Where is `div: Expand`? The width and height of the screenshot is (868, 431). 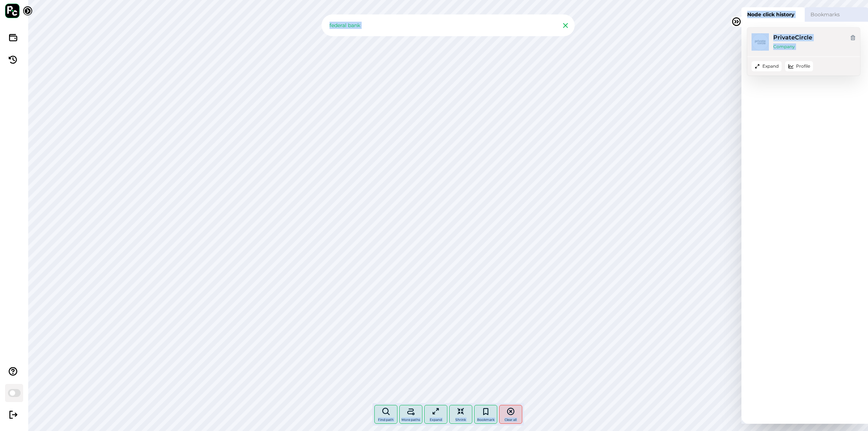 div: Expand is located at coordinates (767, 66).